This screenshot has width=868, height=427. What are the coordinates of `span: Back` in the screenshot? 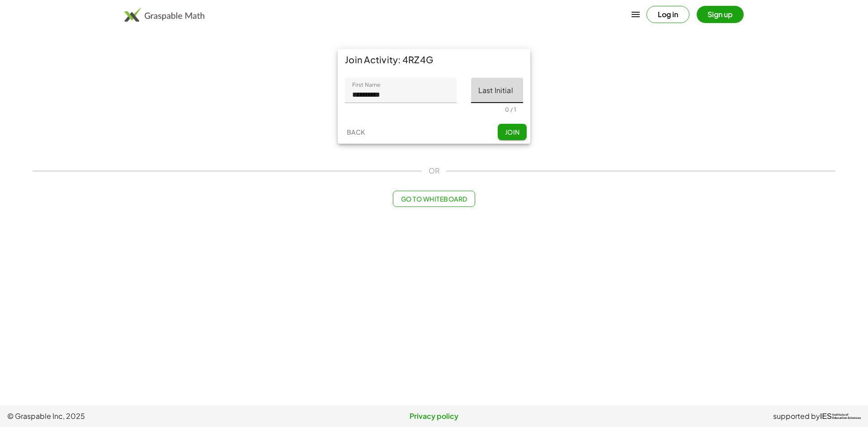 It's located at (355, 132).